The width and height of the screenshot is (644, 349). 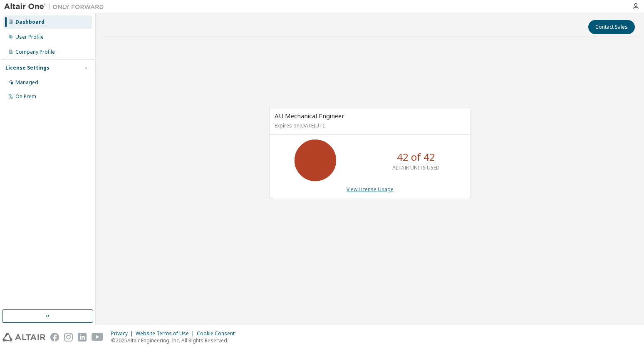 What do you see at coordinates (29, 37) in the screenshot?
I see `div: User Profile` at bounding box center [29, 37].